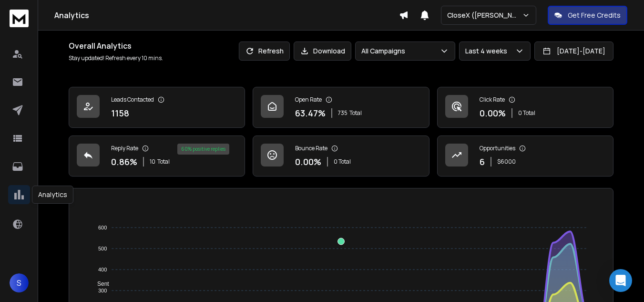 Image resolution: width=644 pixels, height=302 pixels. I want to click on tspan: 600, so click(103, 227).